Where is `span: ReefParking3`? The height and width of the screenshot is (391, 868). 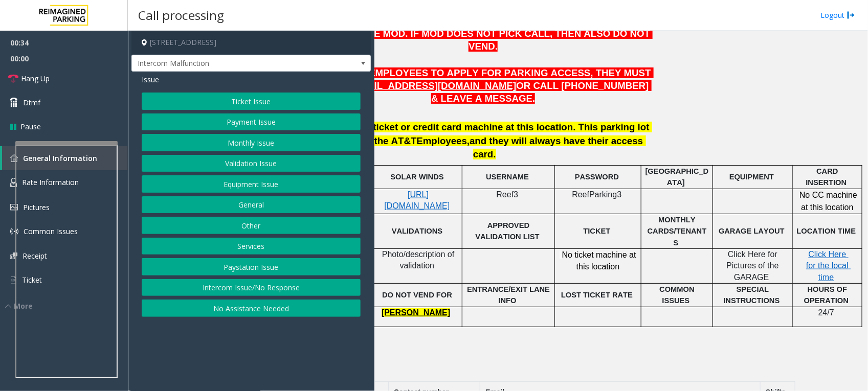
span: ReefParking3 is located at coordinates (596, 194).